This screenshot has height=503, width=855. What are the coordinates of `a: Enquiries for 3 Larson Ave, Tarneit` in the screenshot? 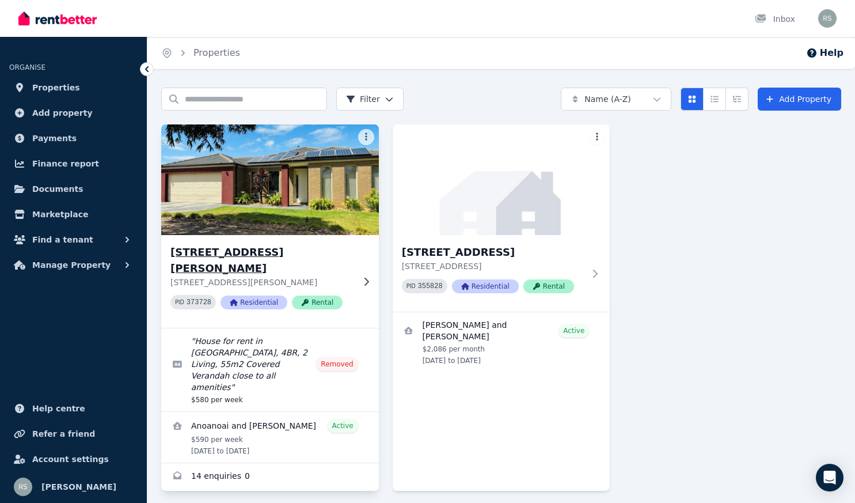 It's located at (270, 477).